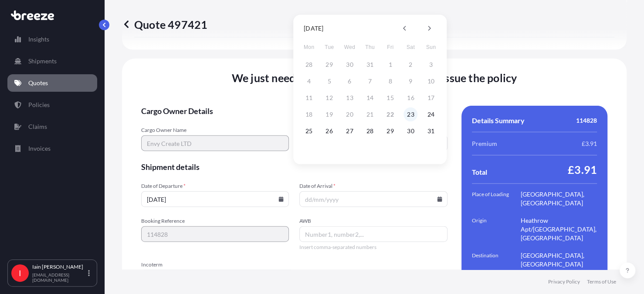  I want to click on span: Wednesday, so click(350, 47).